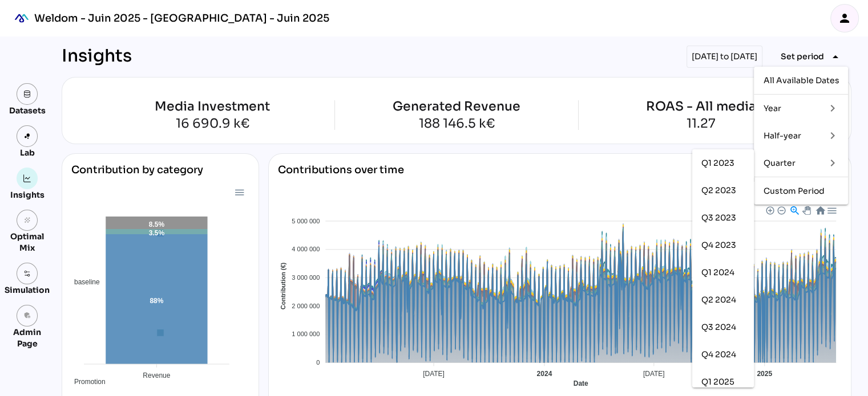 The height and width of the screenshot is (396, 868). I want to click on div: Panning, so click(806, 210).